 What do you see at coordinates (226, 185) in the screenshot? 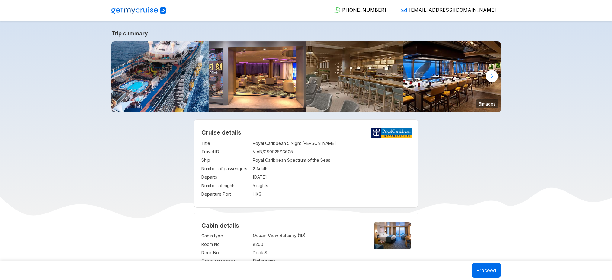
I see `td: Number of nights` at bounding box center [226, 185].